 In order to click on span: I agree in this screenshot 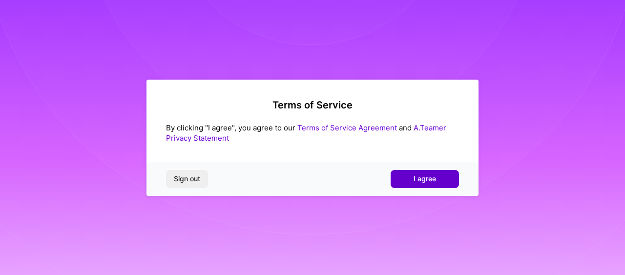, I will do `click(425, 179)`.